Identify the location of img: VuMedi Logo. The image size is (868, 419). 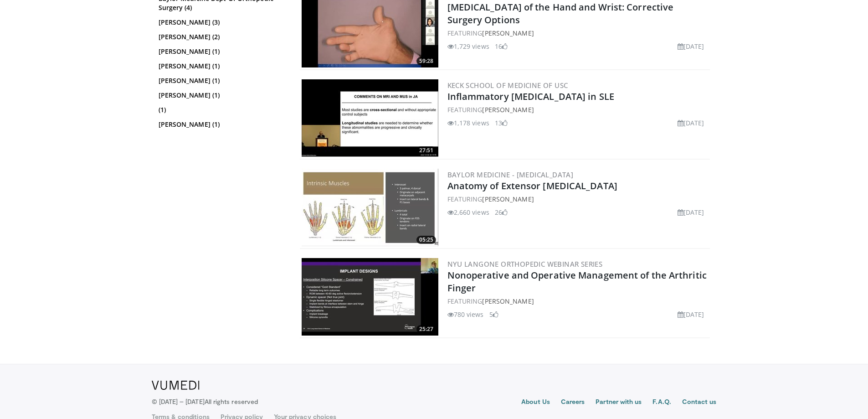
(175, 385).